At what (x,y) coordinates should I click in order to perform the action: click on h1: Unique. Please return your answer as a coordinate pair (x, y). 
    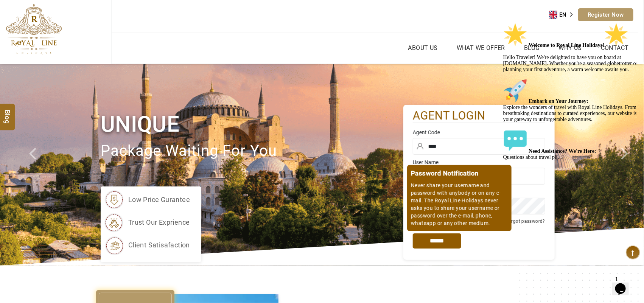
    Looking at the image, I should click on (252, 124).